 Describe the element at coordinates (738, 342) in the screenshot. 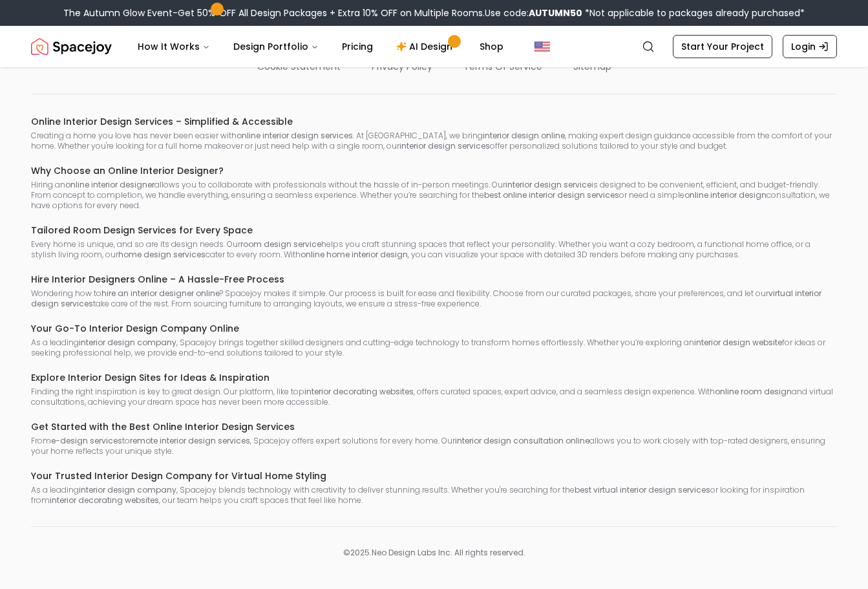

I see `strong: interior design website` at that location.